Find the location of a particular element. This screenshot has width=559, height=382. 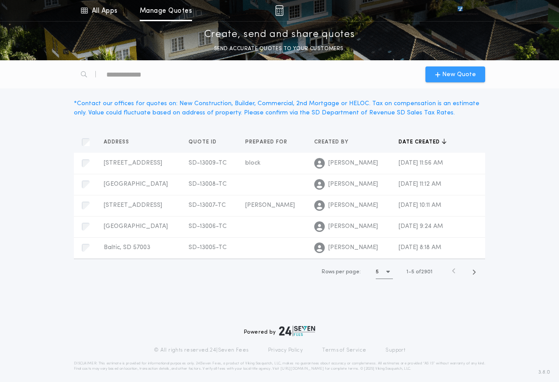

a: Privacy Policy is located at coordinates (286, 350).